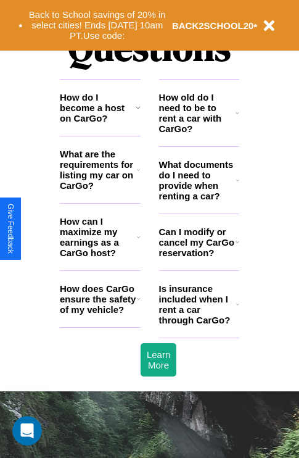  I want to click on b: BACK2SCHOOL20, so click(213, 25).